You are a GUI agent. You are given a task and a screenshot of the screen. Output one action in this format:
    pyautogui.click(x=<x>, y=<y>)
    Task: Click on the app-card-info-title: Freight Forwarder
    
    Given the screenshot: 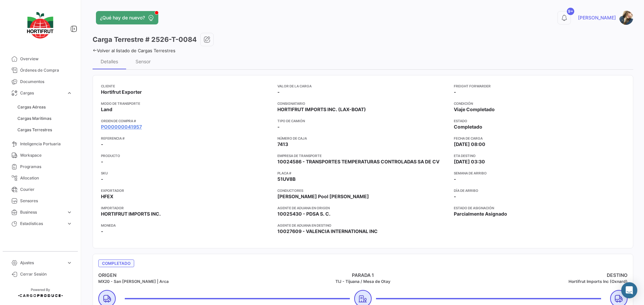 What is the action you would take?
    pyautogui.click(x=539, y=86)
    